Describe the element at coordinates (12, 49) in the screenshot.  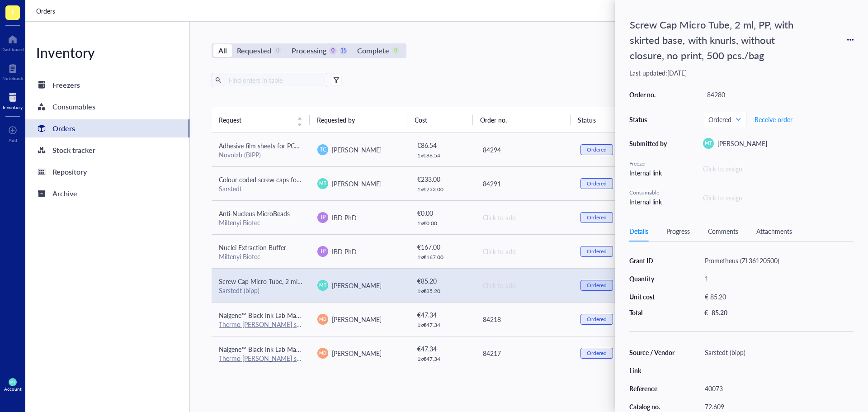
I see `div: Dashboard` at that location.